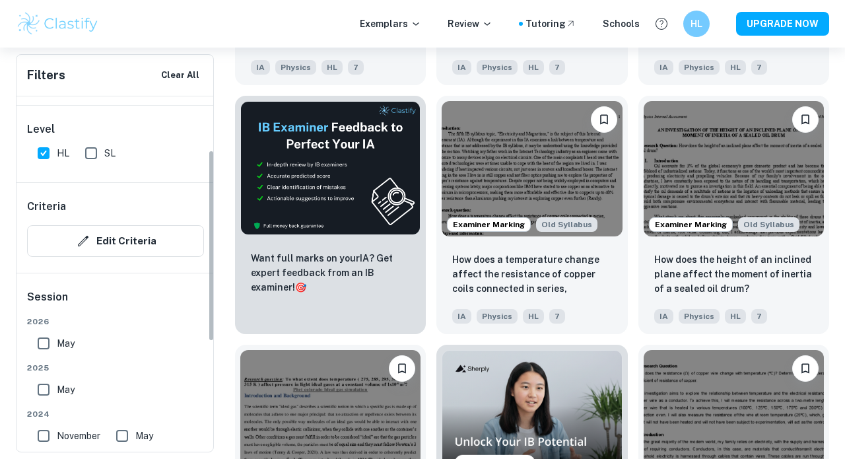 Image resolution: width=845 pixels, height=459 pixels. I want to click on a: Clastify logo, so click(57, 24).